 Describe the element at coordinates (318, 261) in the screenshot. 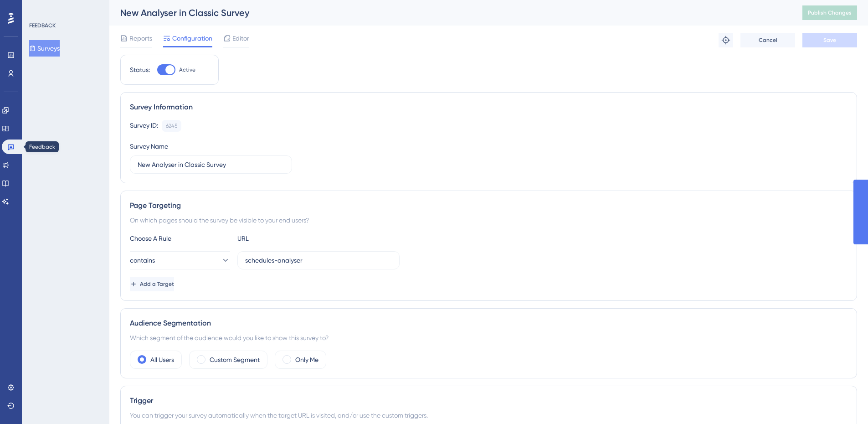

I see `input: yourwebsite.com/path` at that location.